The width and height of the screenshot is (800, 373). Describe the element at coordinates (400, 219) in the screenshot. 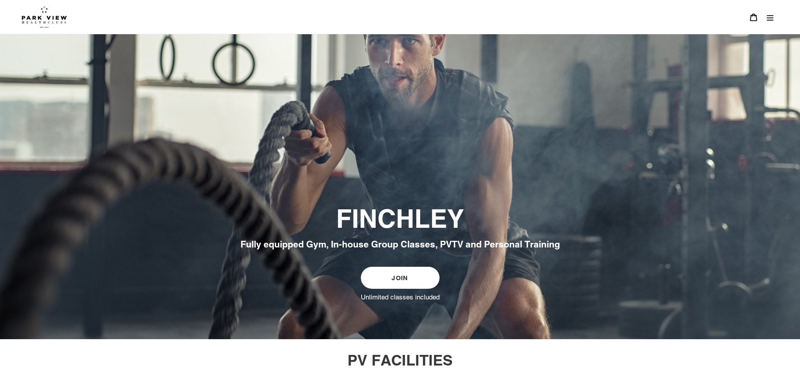

I see `h2: FINCHLEY` at that location.